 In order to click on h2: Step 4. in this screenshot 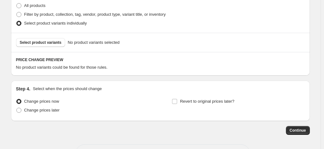, I will do `click(23, 89)`.